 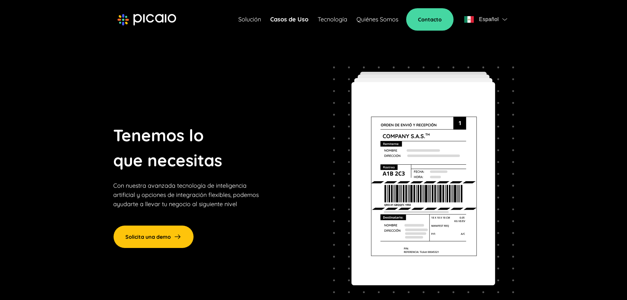 I want to click on a: Solicita una demo, so click(x=153, y=237).